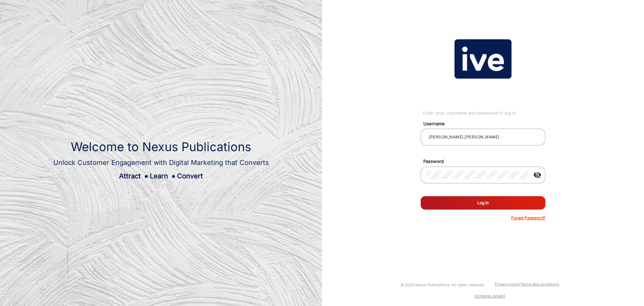 The height and width of the screenshot is (306, 644). Describe the element at coordinates (483, 137) in the screenshot. I see `input: Your username` at that location.